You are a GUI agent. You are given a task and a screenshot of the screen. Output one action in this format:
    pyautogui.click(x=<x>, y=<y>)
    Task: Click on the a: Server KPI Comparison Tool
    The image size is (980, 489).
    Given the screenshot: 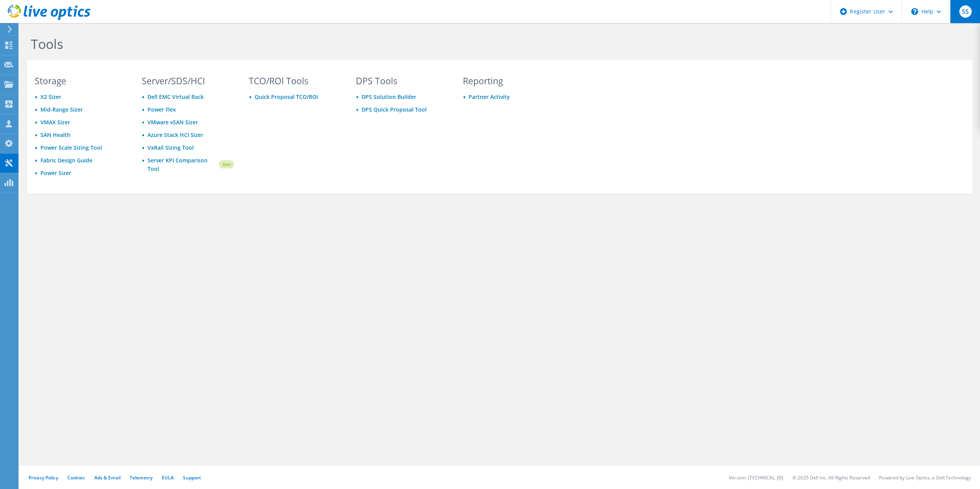 What is the action you would take?
    pyautogui.click(x=182, y=165)
    